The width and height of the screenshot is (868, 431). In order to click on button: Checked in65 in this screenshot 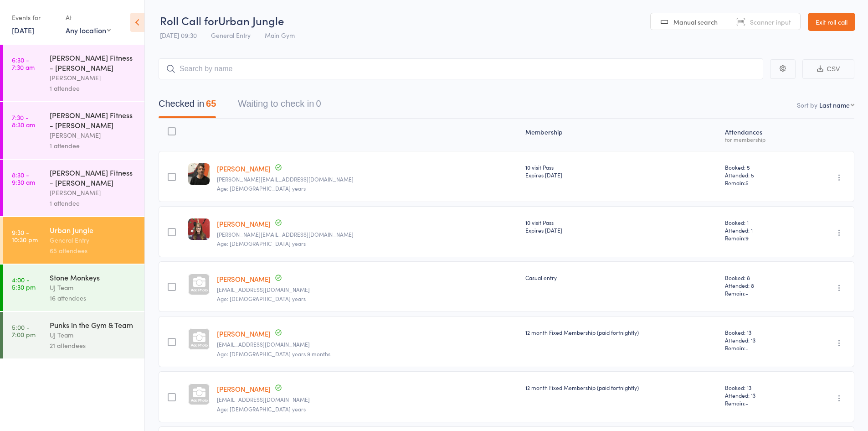, I will do `click(187, 106)`.